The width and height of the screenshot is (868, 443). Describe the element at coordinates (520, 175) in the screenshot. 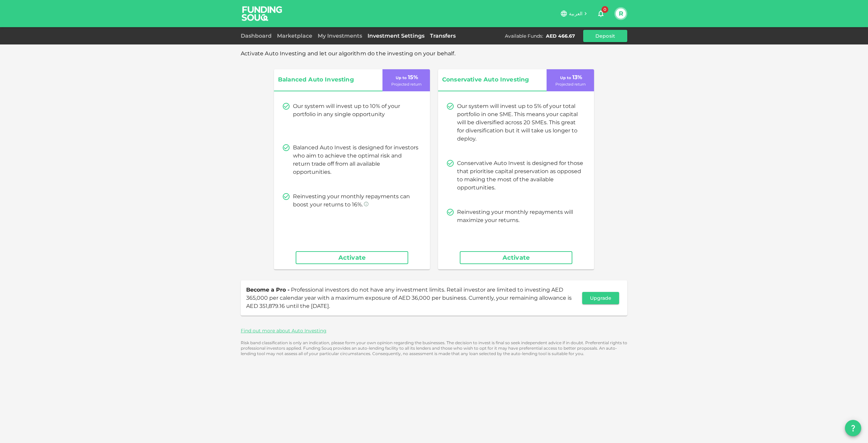

I see `p: Conservative Auto Invest is designed for those that prioritise capital preservation as opposed to...` at that location.